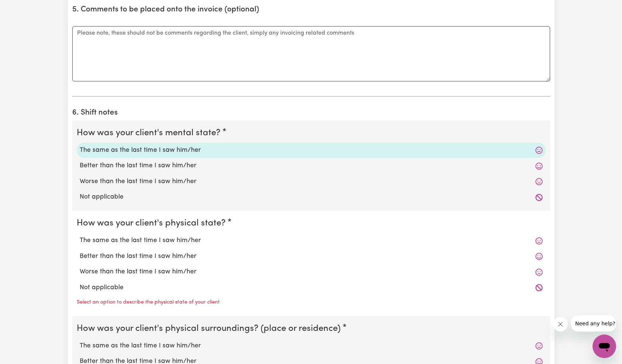 This screenshot has width=622, height=364. Describe the element at coordinates (311, 113) in the screenshot. I see `h2: 6. Shift notes` at that location.